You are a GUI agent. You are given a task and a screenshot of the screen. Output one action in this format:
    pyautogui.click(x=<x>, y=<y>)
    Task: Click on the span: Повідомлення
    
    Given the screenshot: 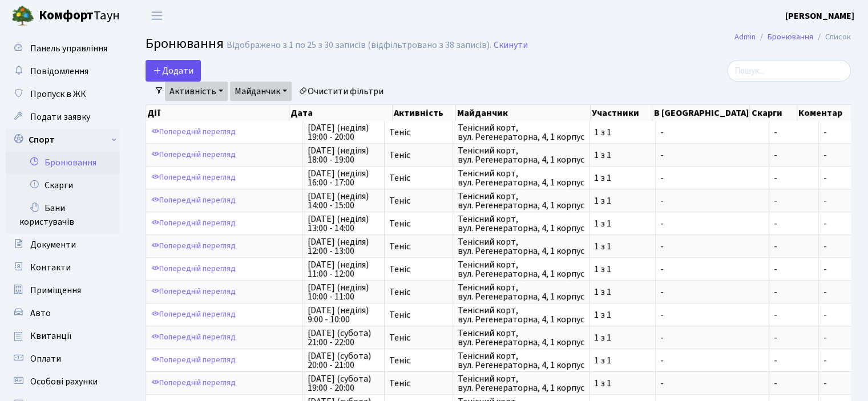 What is the action you would take?
    pyautogui.click(x=59, y=71)
    